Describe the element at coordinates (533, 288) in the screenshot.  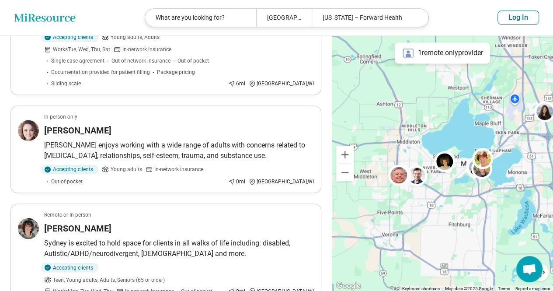
I see `a: Report a map error` at that location.